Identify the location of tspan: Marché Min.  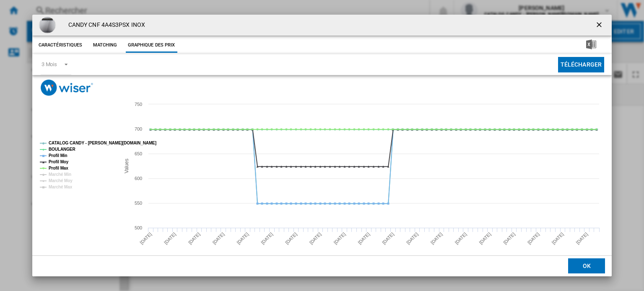
(60, 174).